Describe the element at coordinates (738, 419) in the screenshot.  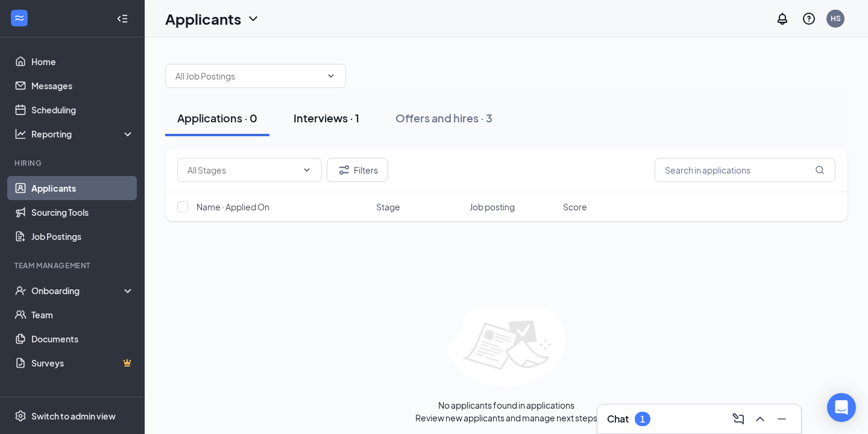
I see `button: ComposeMessage` at that location.